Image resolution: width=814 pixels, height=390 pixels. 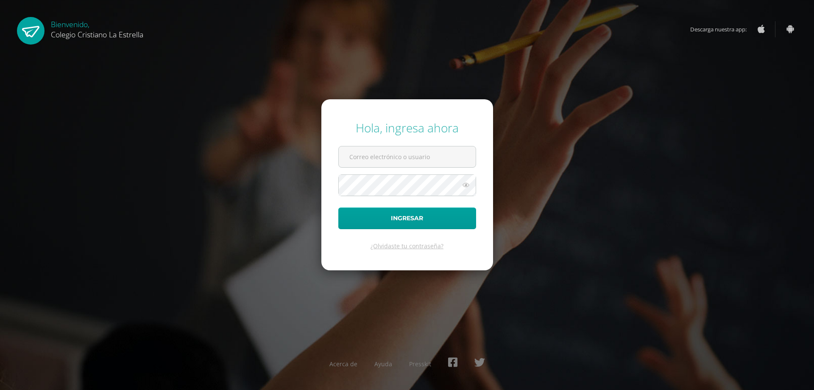 I want to click on a: Ayuda, so click(x=383, y=364).